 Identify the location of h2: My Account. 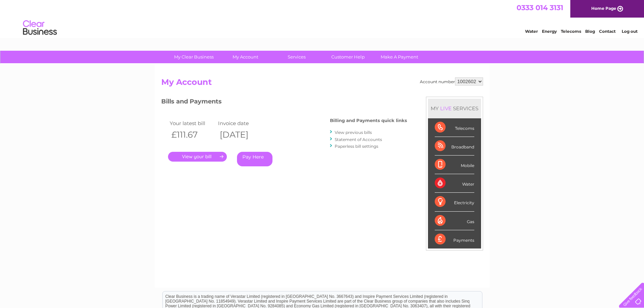
(322, 84).